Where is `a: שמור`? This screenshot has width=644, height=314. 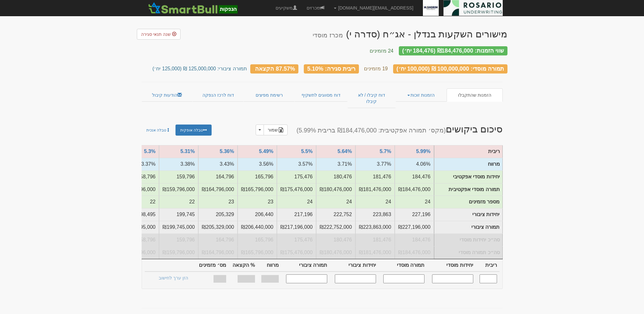
a: שמור is located at coordinates (276, 130).